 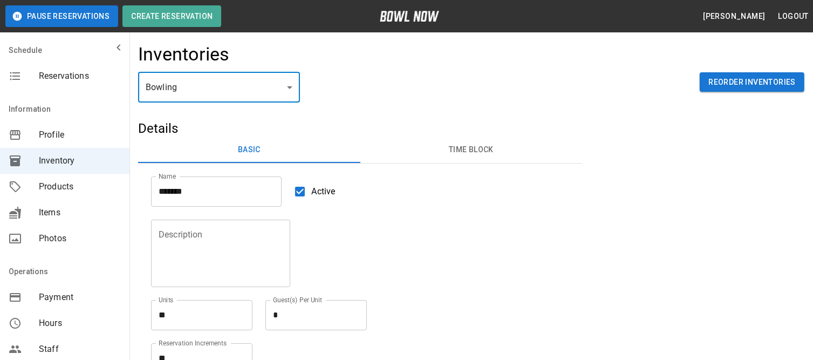 What do you see at coordinates (62, 16) in the screenshot?
I see `button: Pause Reservations` at bounding box center [62, 16].